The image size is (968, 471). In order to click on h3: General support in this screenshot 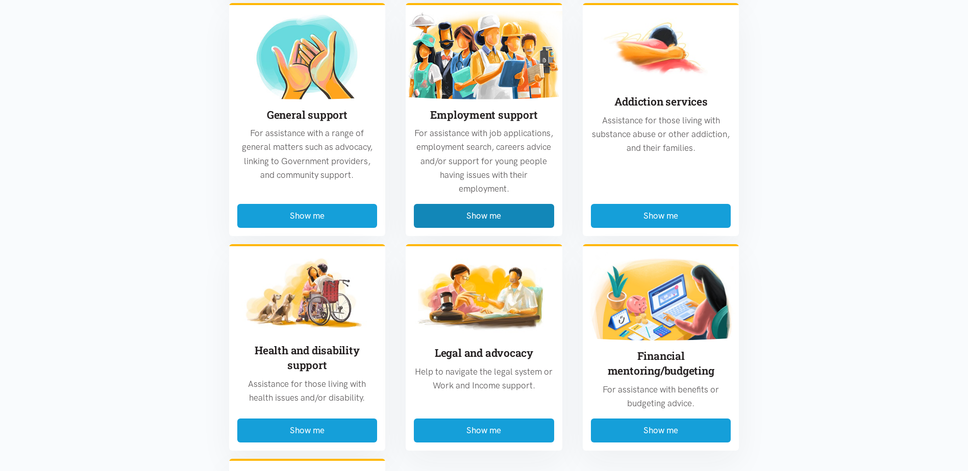, I will do `click(307, 115)`.